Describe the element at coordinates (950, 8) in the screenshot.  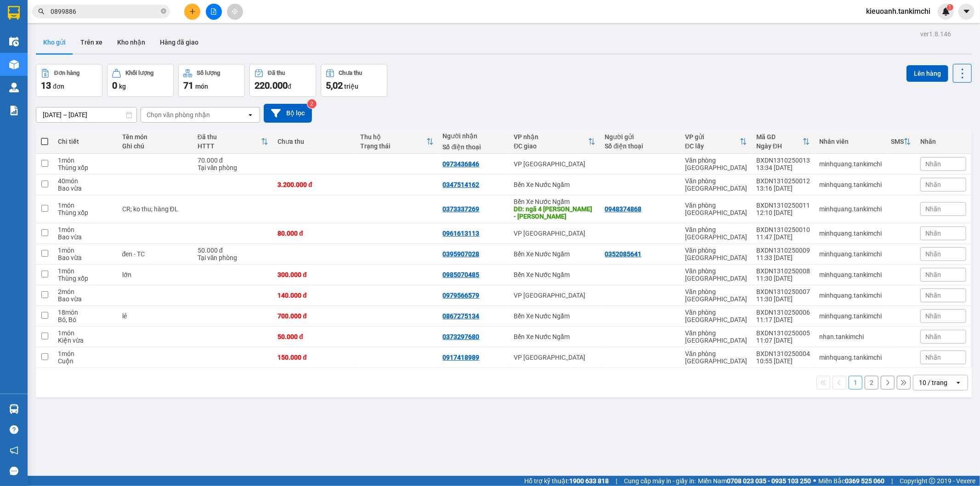
I see `sup: 1` at that location.